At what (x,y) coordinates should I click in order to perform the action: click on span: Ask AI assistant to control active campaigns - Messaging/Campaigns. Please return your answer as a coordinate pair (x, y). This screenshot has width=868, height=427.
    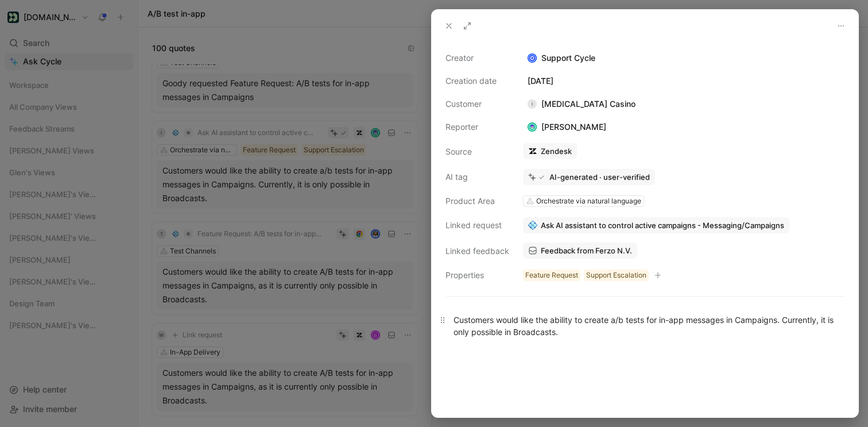
    Looking at the image, I should click on (663, 225).